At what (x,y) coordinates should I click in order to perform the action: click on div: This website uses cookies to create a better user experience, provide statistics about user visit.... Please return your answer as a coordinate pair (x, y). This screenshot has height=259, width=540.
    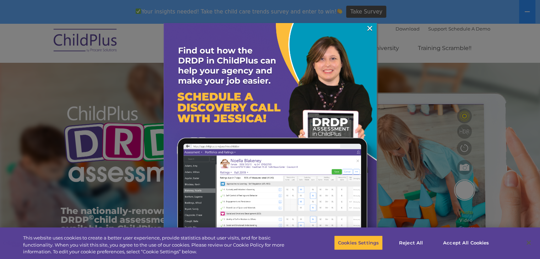
    Looking at the image, I should click on (160, 245).